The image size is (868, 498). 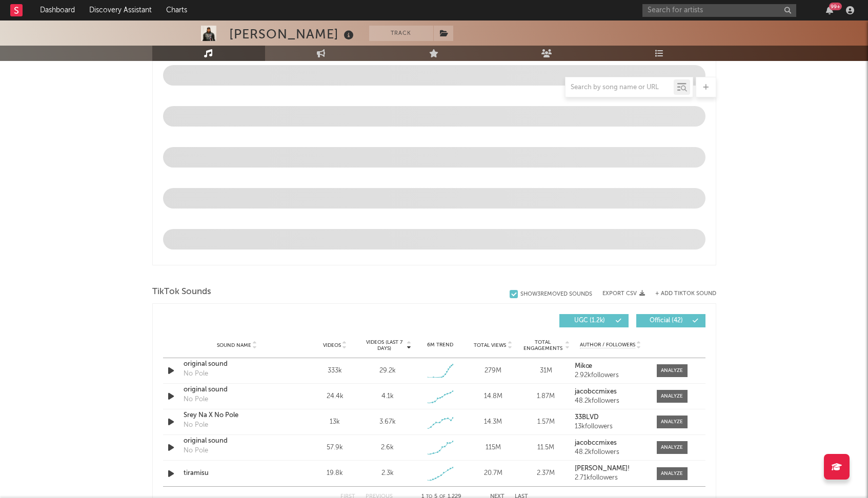 I want to click on span: Sound Name, so click(x=234, y=345).